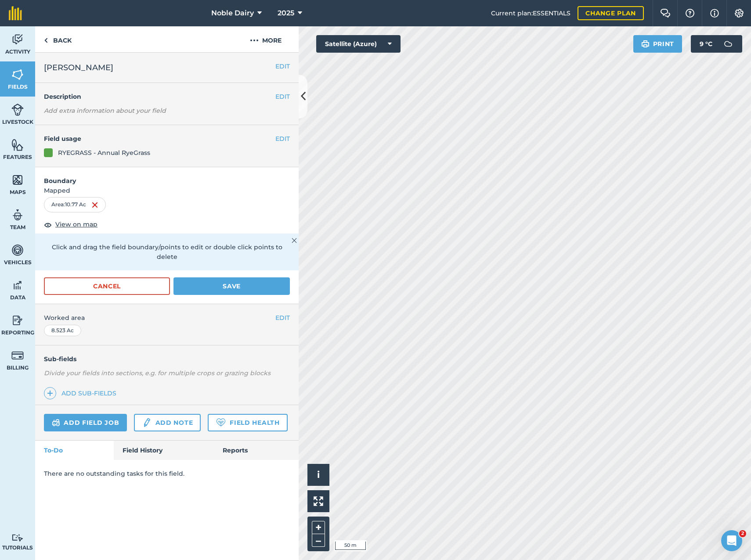 The width and height of the screenshot is (751, 560). I want to click on span: Worked area, so click(167, 318).